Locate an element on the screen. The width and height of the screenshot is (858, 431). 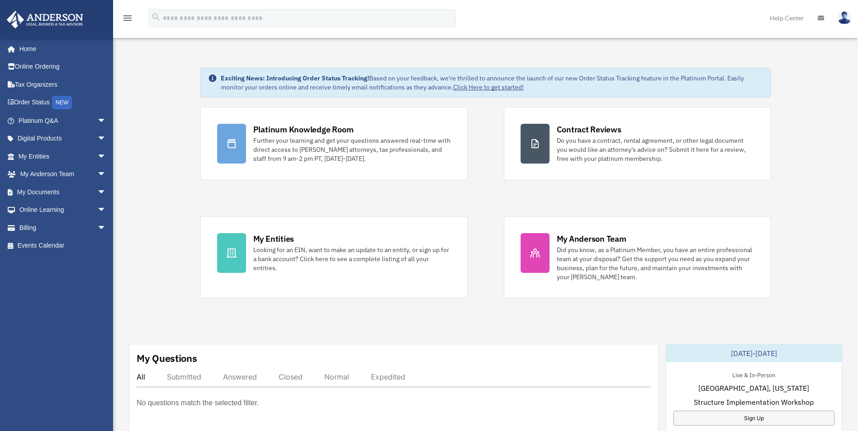
img: User Pic is located at coordinates (844, 18).